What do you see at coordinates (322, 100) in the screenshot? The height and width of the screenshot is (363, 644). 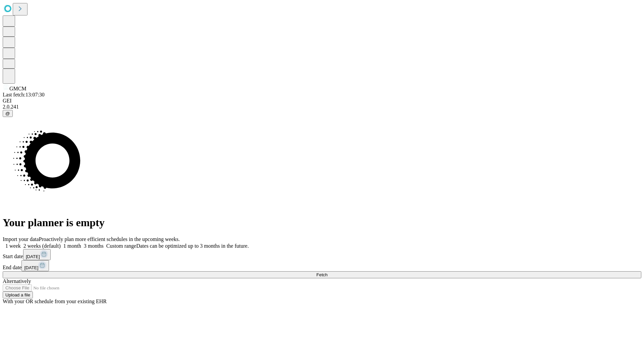 I see `div: GEI` at bounding box center [322, 100].